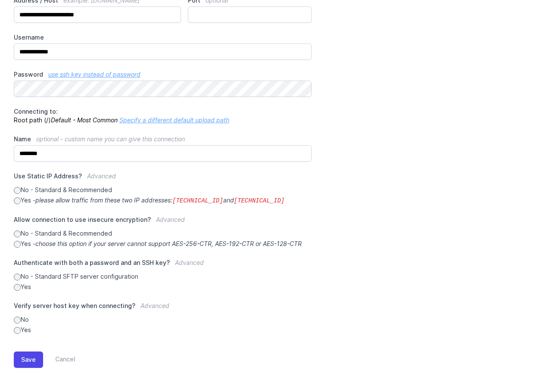 This screenshot has height=392, width=543. I want to click on label: Name, so click(162, 139).